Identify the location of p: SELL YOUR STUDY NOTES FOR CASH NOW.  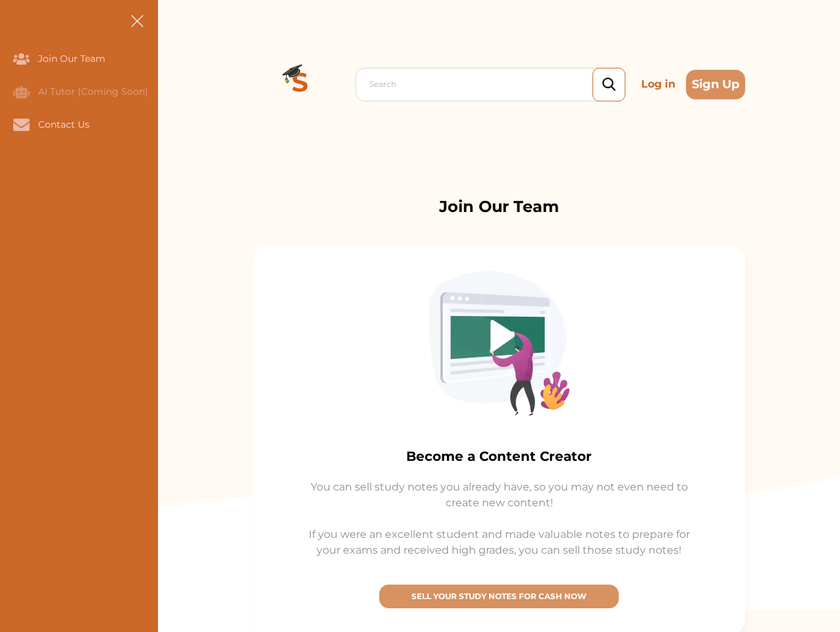
(499, 596).